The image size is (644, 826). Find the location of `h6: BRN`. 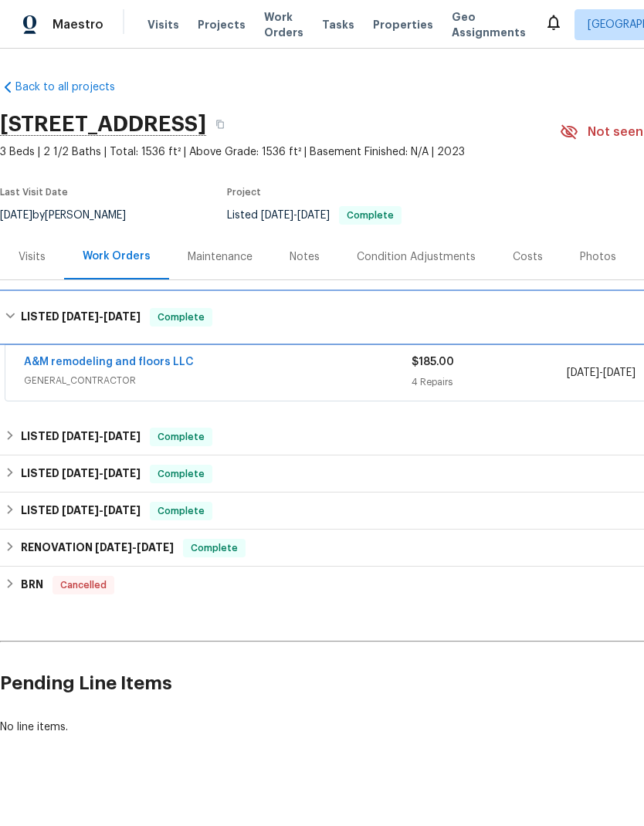

h6: BRN is located at coordinates (31, 585).